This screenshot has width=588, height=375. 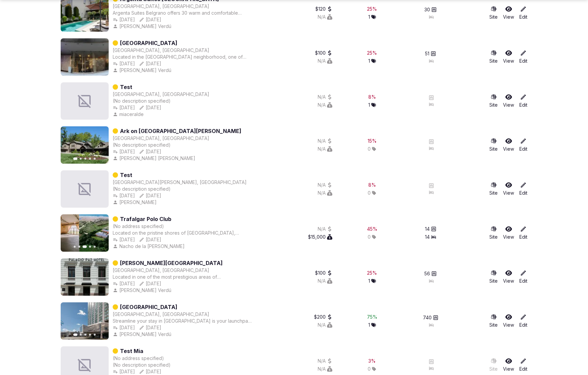 I want to click on button: (No address specified), so click(x=138, y=358).